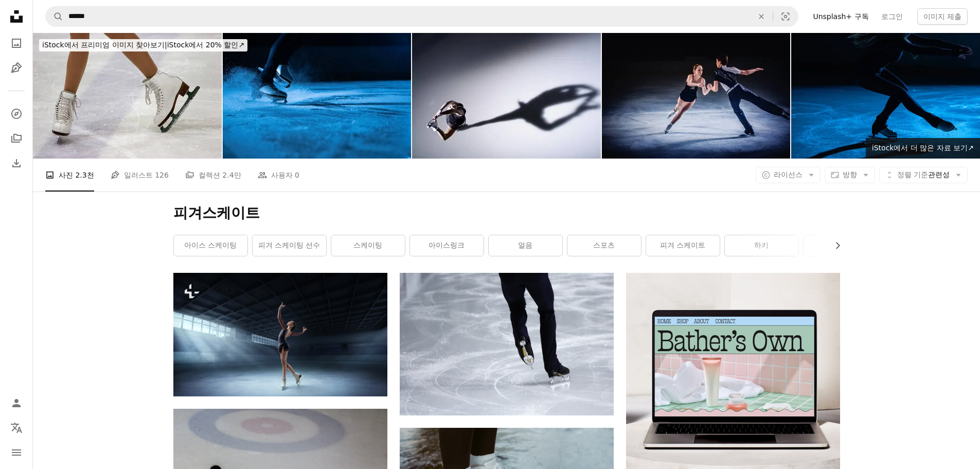 The image size is (980, 469). I want to click on a: 로그인 / 가입, so click(17, 403).